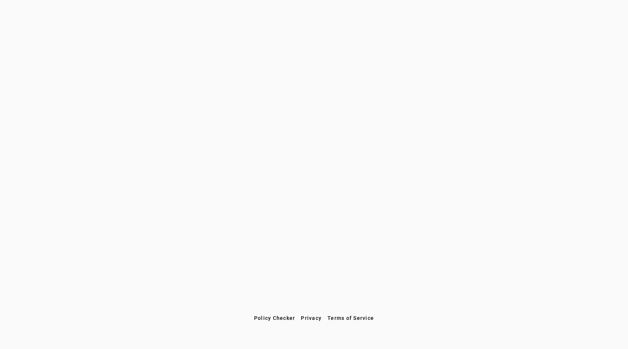 The height and width of the screenshot is (349, 628). Describe the element at coordinates (351, 318) in the screenshot. I see `span: Terms of Service` at that location.